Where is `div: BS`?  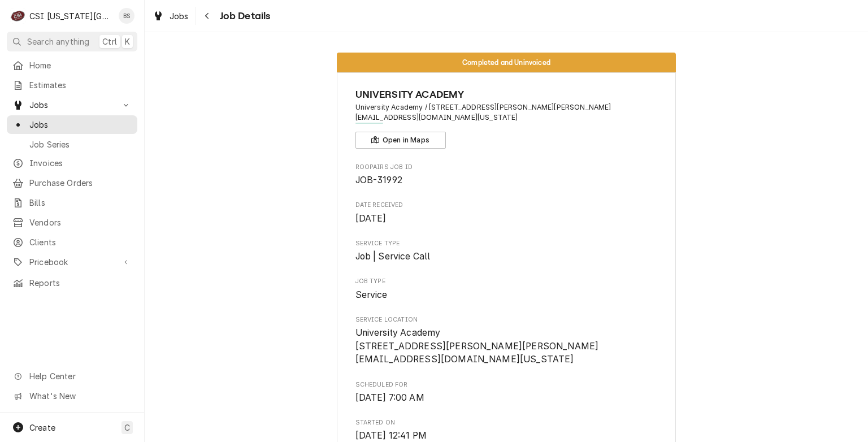 div: BS is located at coordinates (127, 16).